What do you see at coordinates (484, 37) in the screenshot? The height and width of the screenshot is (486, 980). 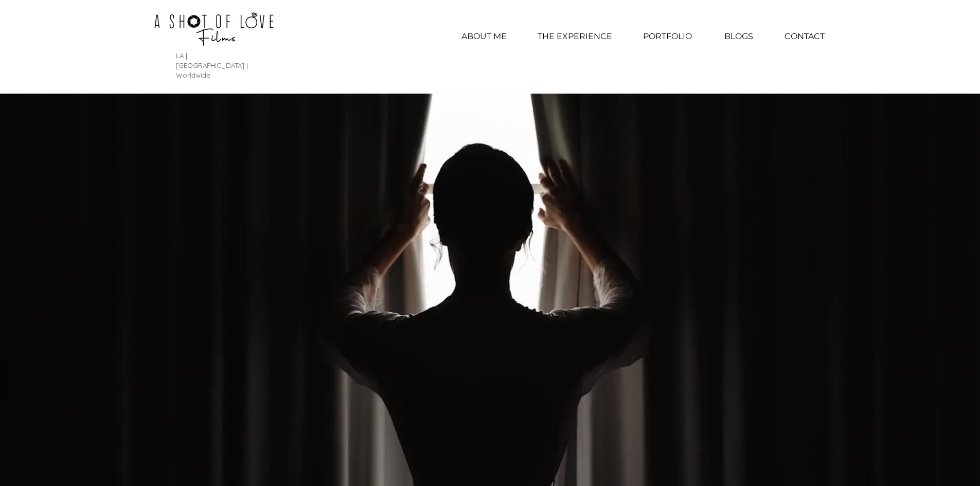 I see `p: ABOUT ME` at bounding box center [484, 37].